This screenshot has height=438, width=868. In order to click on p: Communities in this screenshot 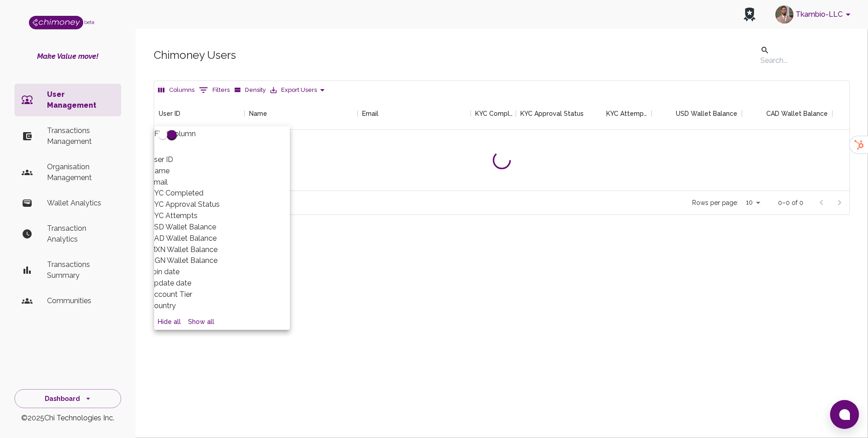, I will do `click(81, 301)`.